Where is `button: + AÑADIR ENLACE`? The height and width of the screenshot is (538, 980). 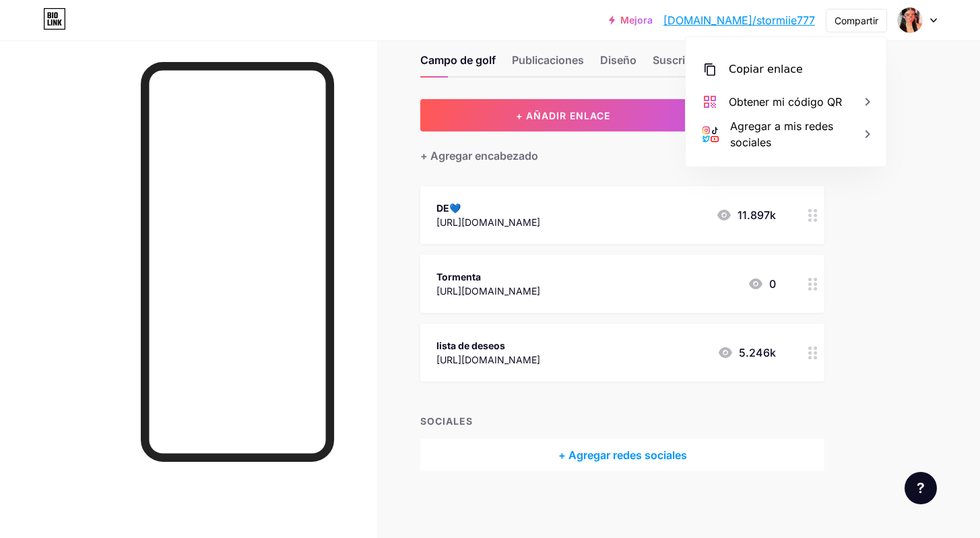
button: + AÑADIR ENLACE is located at coordinates (563, 115).